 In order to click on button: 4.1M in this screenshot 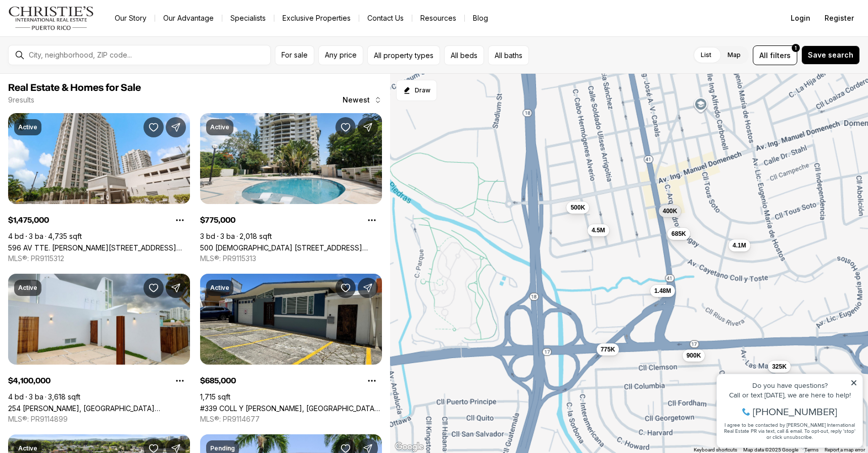, I will do `click(739, 245)`.